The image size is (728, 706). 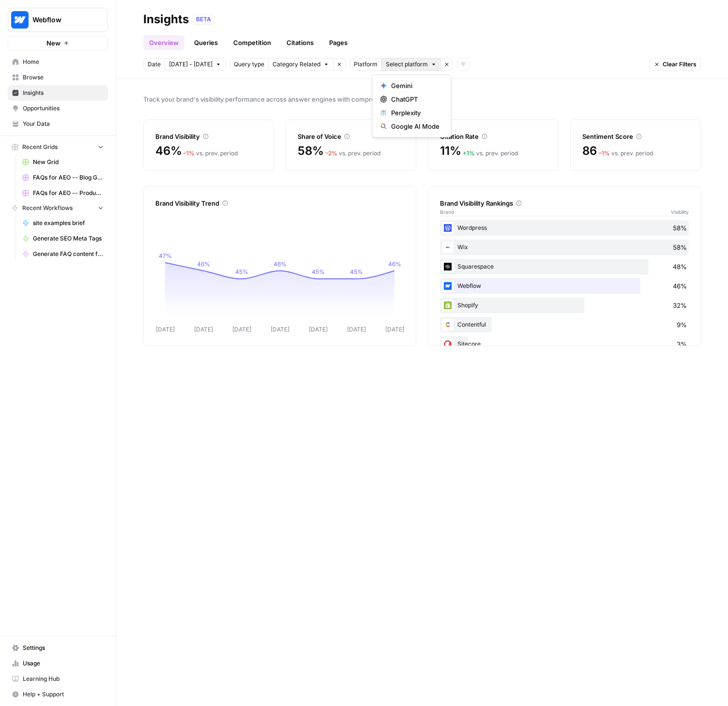 What do you see at coordinates (300, 43) in the screenshot?
I see `a: Citations` at bounding box center [300, 43].